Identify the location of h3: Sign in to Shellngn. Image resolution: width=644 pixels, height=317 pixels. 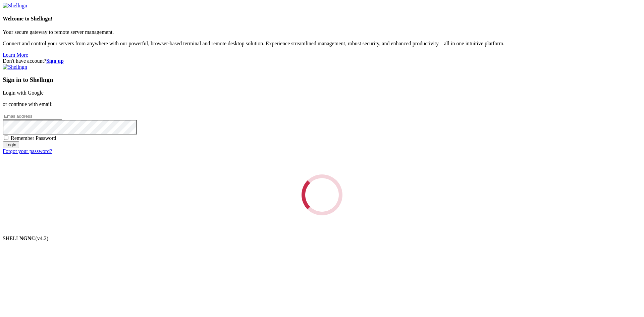
(322, 80).